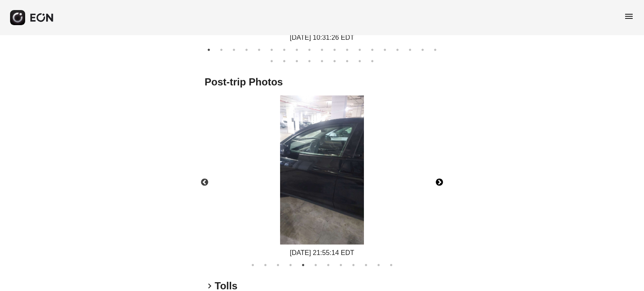 The image size is (644, 291). What do you see at coordinates (629, 16) in the screenshot?
I see `span: menu` at bounding box center [629, 16].